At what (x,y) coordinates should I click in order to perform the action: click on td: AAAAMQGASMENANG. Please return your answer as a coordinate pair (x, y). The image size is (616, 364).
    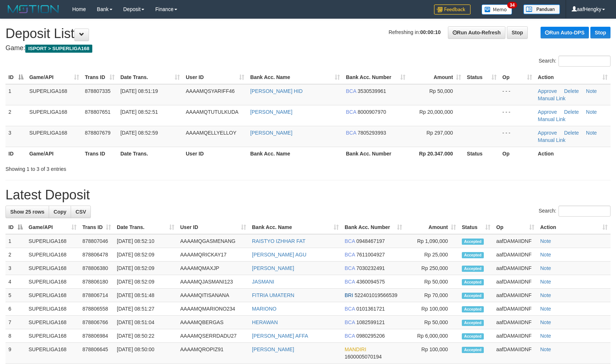
    Looking at the image, I should click on (213, 241).